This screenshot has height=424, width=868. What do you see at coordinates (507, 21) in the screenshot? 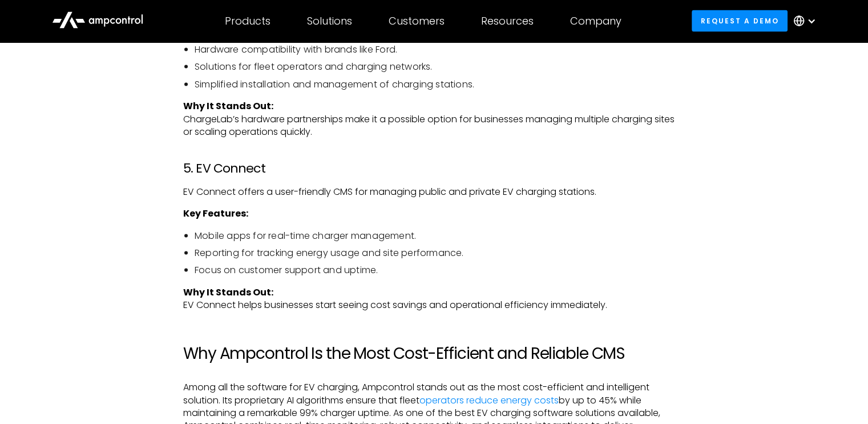
I see `div: Resources` at bounding box center [507, 21].